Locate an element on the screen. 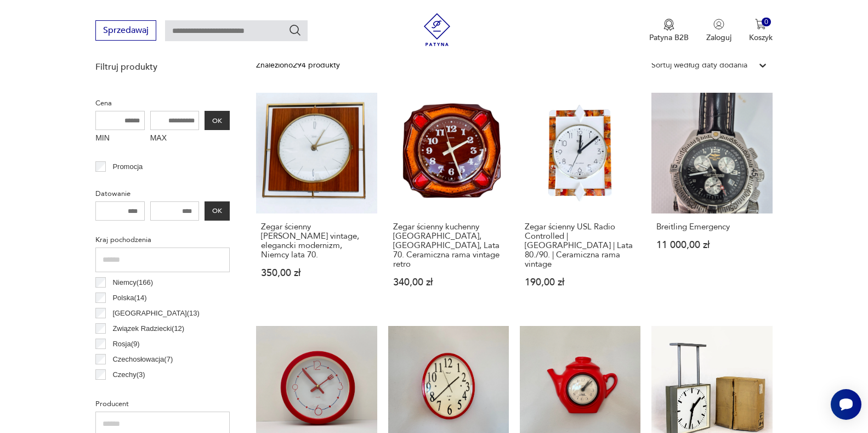 This screenshot has width=868, height=433. p: Kraj pochodzenia is located at coordinates (162, 240).